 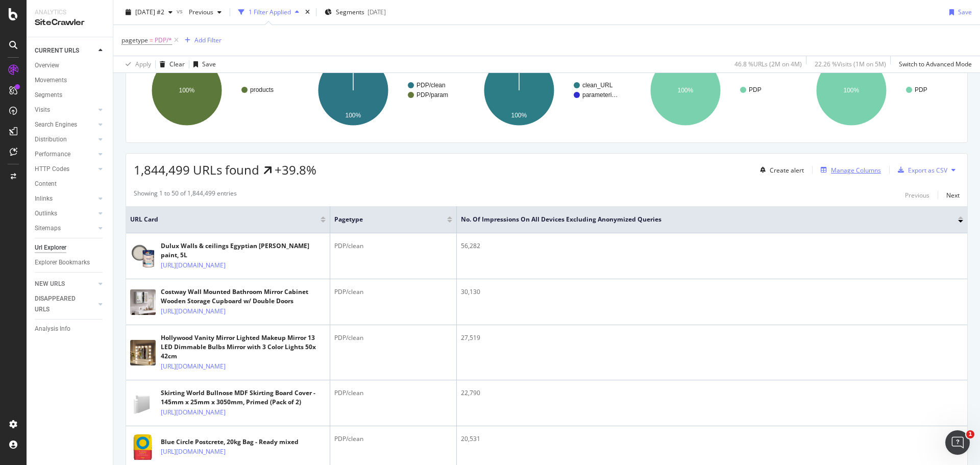 What do you see at coordinates (201, 40) in the screenshot?
I see `button: Add Filter` at bounding box center [201, 40].